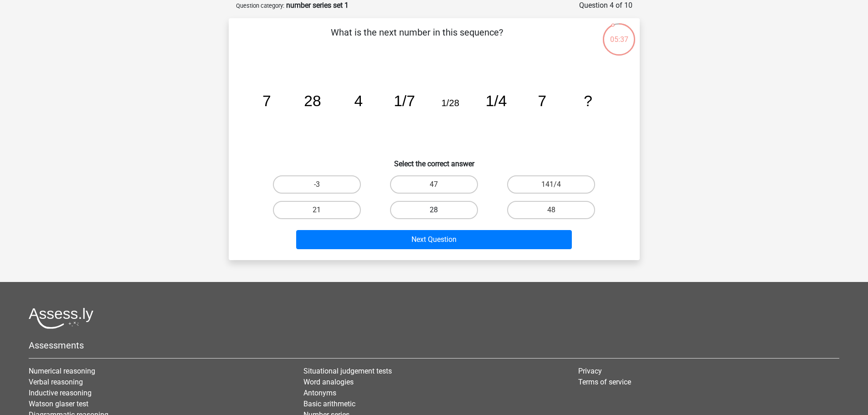  What do you see at coordinates (434, 160) in the screenshot?
I see `h6: Select the correct answer` at bounding box center [434, 160].